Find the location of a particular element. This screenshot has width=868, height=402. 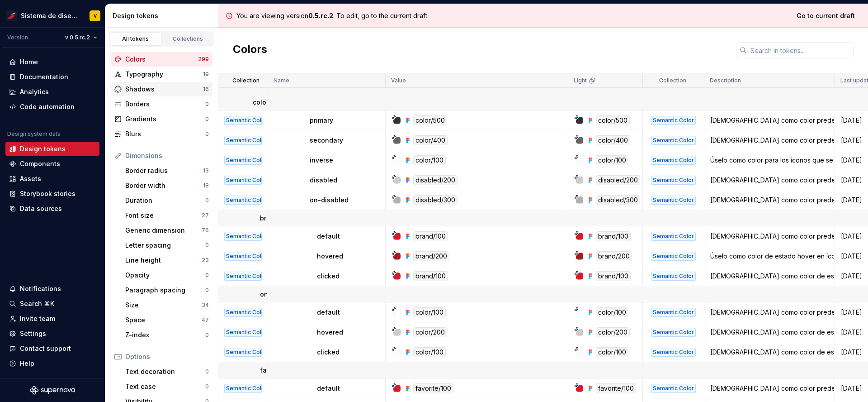

div: Design system data is located at coordinates (34, 134).